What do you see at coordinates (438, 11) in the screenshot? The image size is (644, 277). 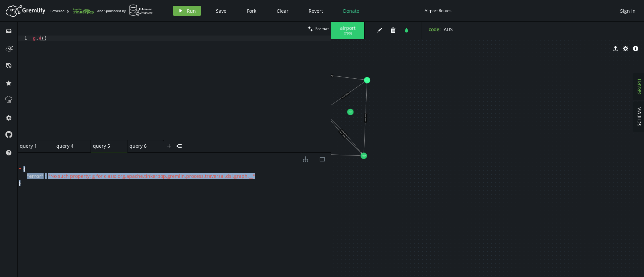 I see `div: Airport Routes` at bounding box center [438, 11].